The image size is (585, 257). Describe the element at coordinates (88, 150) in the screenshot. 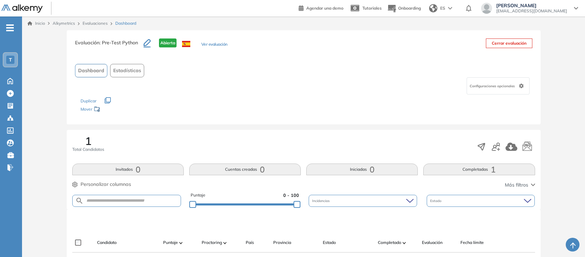

I see `span: Total Candidatos` at that location.